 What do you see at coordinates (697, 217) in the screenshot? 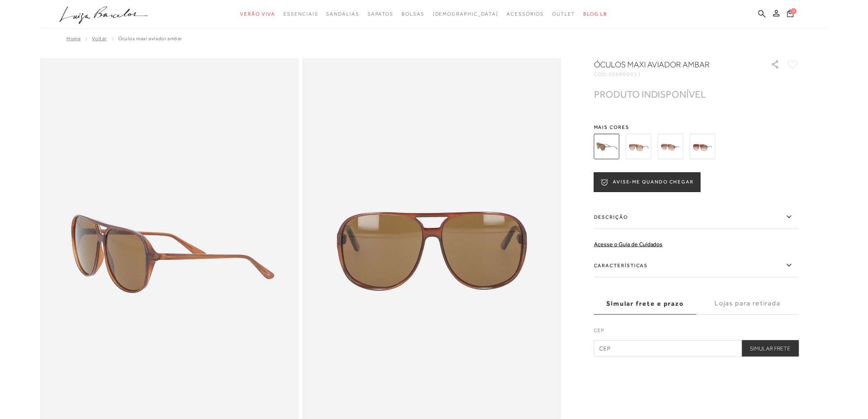
I see `label: Descrição` at bounding box center [697, 217].